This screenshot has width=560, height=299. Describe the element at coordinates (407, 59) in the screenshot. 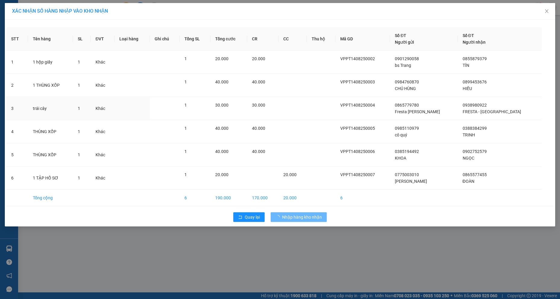

I see `span: 0901290058` at that location.